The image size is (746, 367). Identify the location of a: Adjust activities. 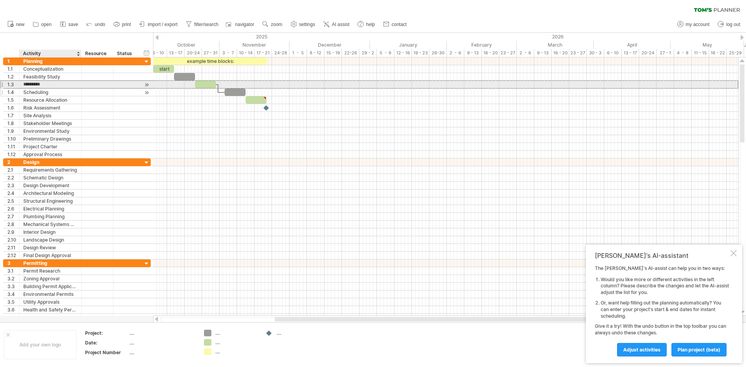
(642, 350).